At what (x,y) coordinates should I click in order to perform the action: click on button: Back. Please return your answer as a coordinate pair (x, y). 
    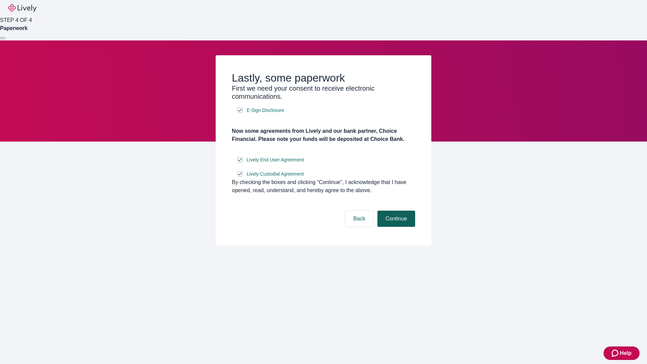
    Looking at the image, I should click on (359, 219).